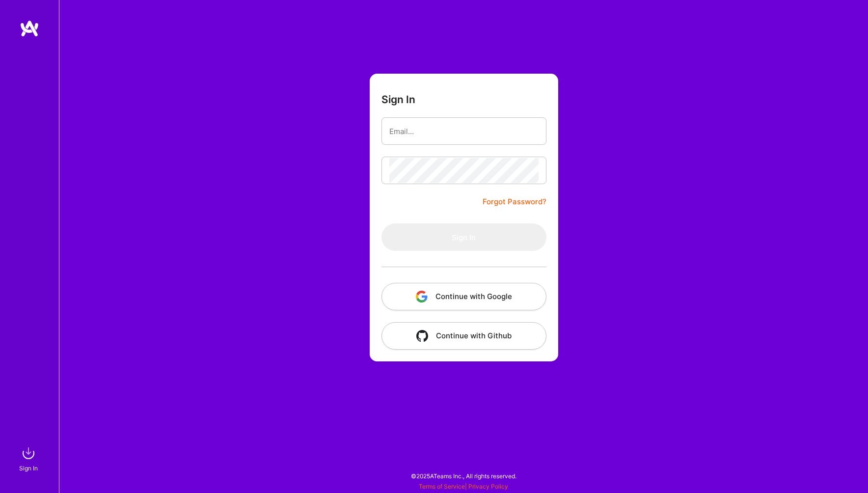  What do you see at coordinates (464, 237) in the screenshot?
I see `button: Sign In` at bounding box center [464, 237].